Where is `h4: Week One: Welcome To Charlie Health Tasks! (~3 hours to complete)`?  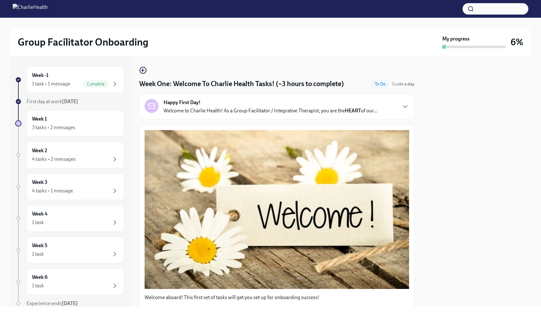 h4: Week One: Welcome To Charlie Health Tasks! (~3 hours to complete) is located at coordinates (241, 84).